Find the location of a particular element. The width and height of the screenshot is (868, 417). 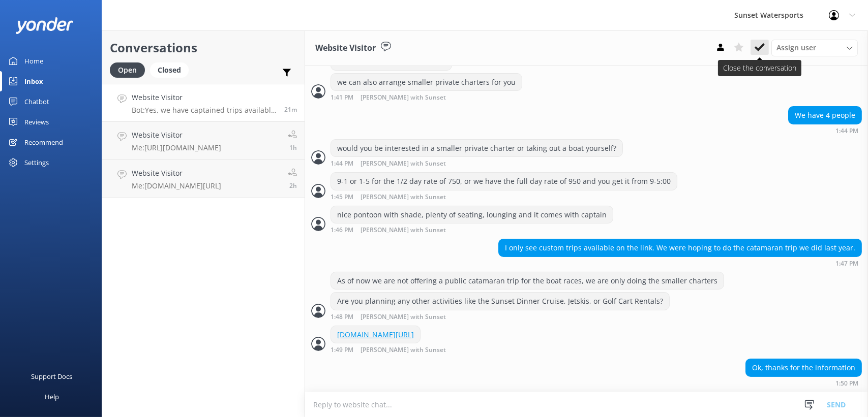

div: Sep 01 2025 12:46pm (UTC -05:00) America/Cancun is located at coordinates (472, 230).